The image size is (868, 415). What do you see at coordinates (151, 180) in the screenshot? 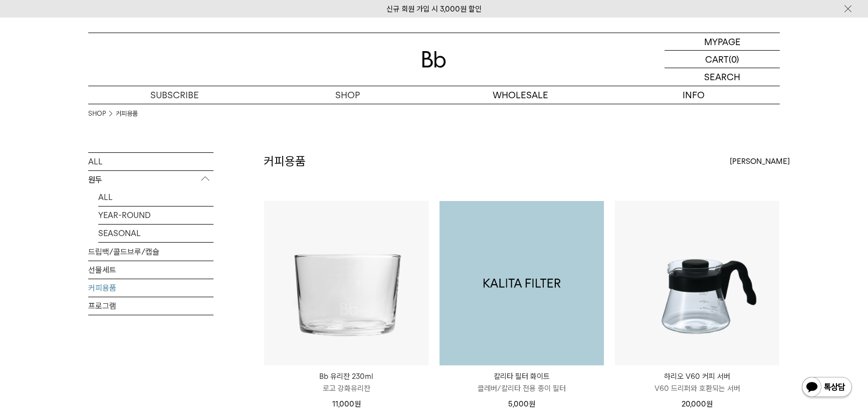
I see `p: 원두` at bounding box center [151, 180].